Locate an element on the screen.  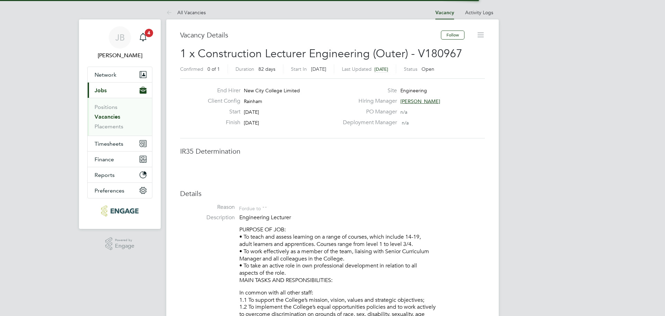
span: Rainham is located at coordinates (253, 101).